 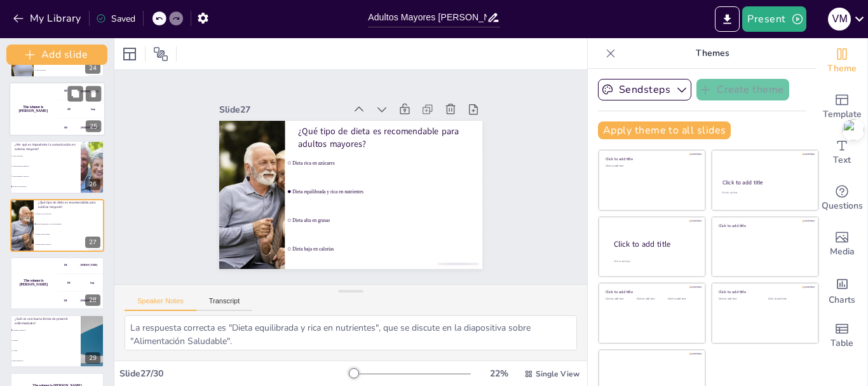 What do you see at coordinates (427, 18) in the screenshot?
I see `input: Insert title` at bounding box center [427, 18].